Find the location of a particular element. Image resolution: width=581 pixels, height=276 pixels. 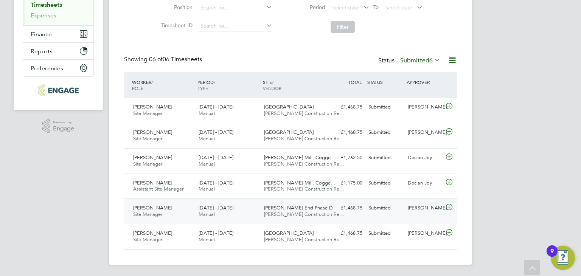

span: ROLE is located at coordinates (138, 88).